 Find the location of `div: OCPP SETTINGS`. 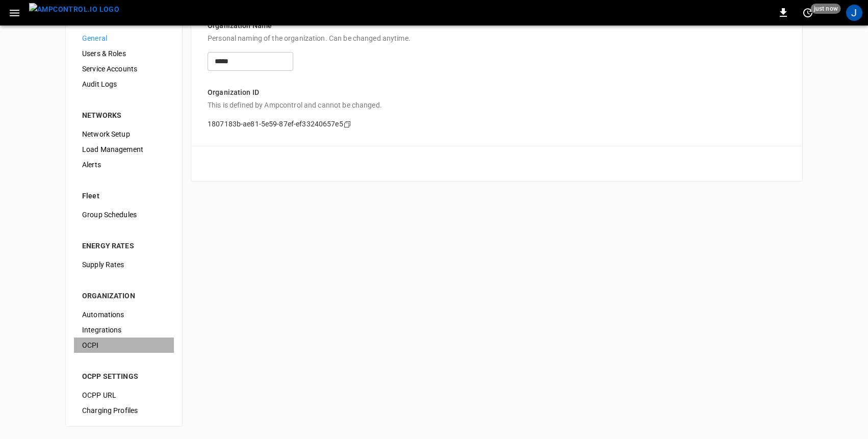

div: OCPP SETTINGS is located at coordinates (124, 376).